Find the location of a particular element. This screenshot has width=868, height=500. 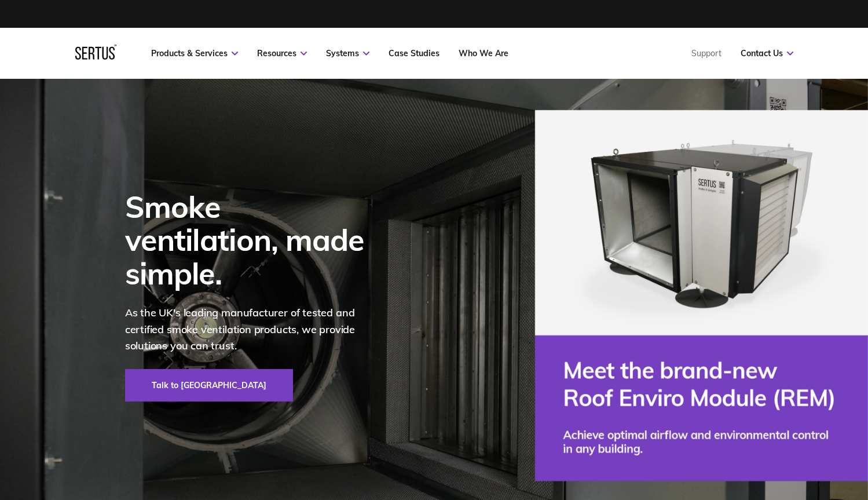

div: Smoke ventilation, made simple. is located at coordinates (253, 240).